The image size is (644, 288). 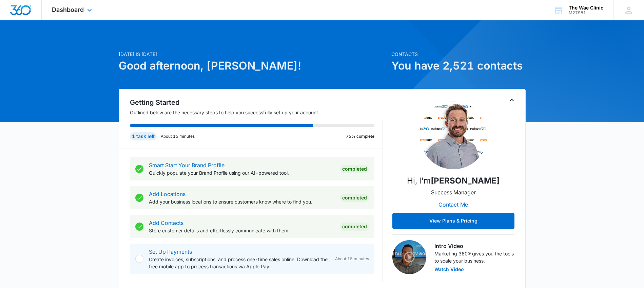 What do you see at coordinates (178, 136) in the screenshot?
I see `p: About 15 minutes` at bounding box center [178, 136].